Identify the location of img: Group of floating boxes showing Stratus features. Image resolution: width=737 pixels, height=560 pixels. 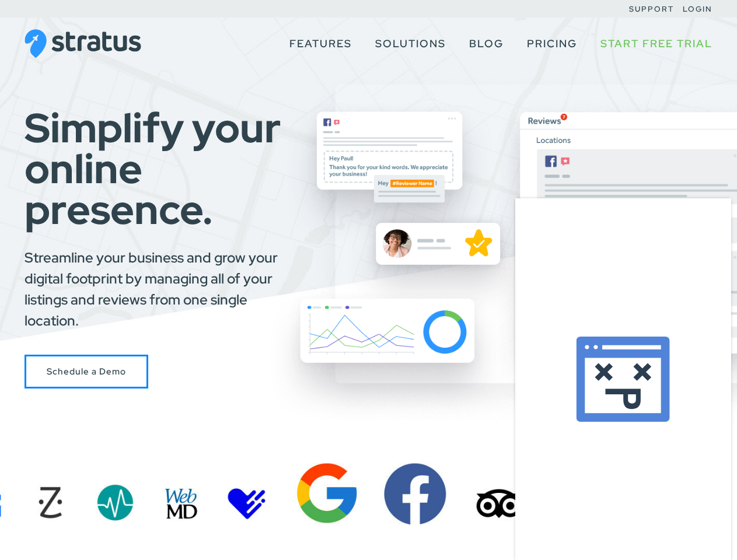
(503, 249).